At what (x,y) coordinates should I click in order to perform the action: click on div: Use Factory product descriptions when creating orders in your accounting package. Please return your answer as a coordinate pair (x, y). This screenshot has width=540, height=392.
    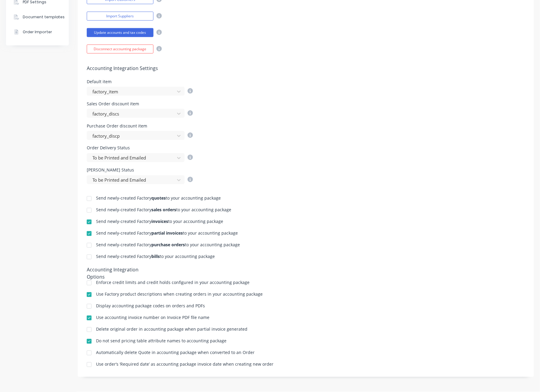
    Looking at the image, I should click on (179, 294).